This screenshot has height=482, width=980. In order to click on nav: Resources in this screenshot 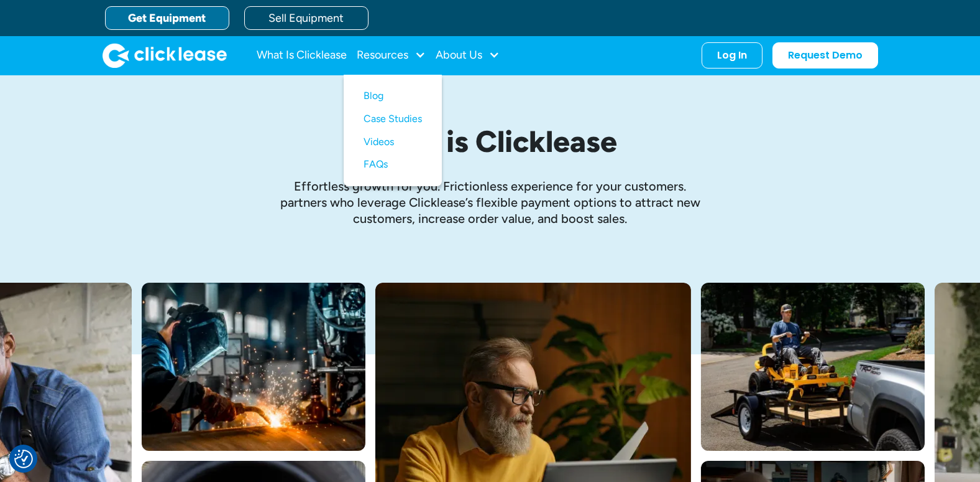, I will do `click(393, 130)`.